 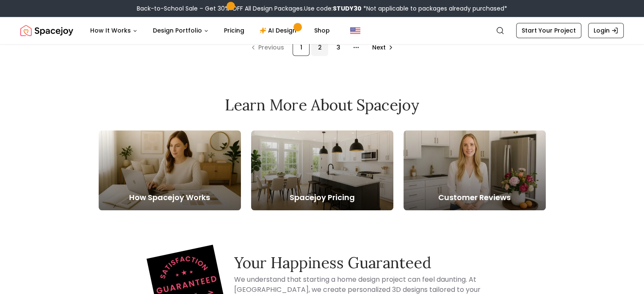 I want to click on a: Customer Reviews, so click(x=475, y=170).